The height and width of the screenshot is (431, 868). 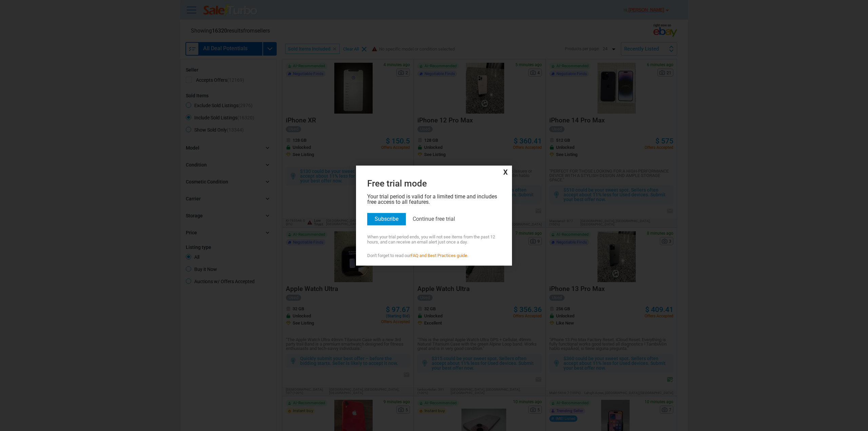 What do you see at coordinates (386, 219) in the screenshot?
I see `button: Subscribe` at bounding box center [386, 219].